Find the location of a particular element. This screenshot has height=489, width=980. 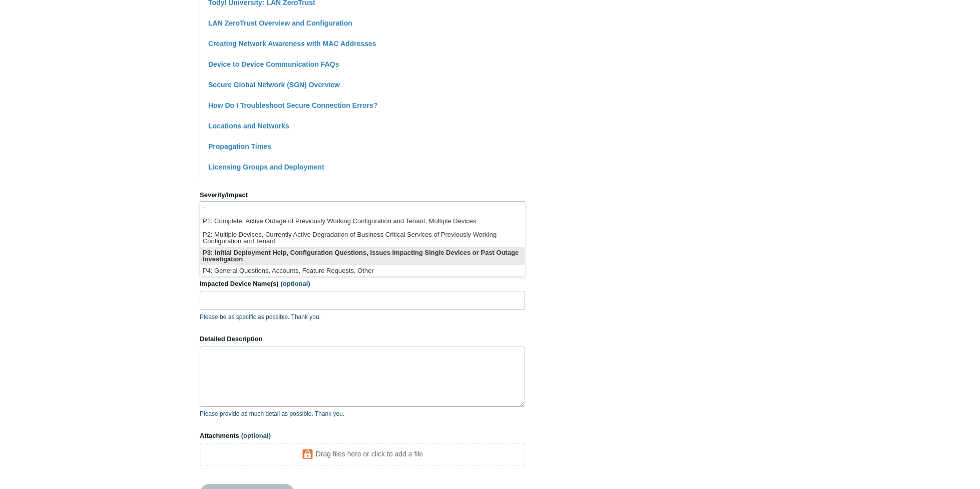

label: Detailed Description is located at coordinates (363, 339).